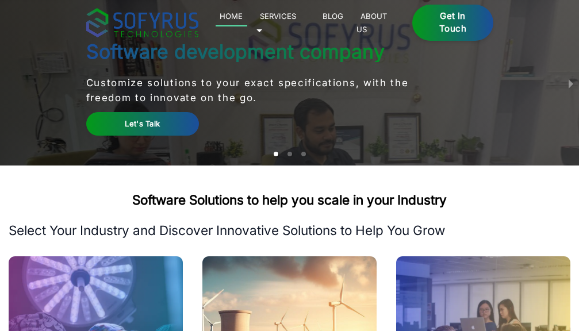  I want to click on p: Customize solutions to your exact specifications, with the freedom to innovate on the go., so click(256, 90).